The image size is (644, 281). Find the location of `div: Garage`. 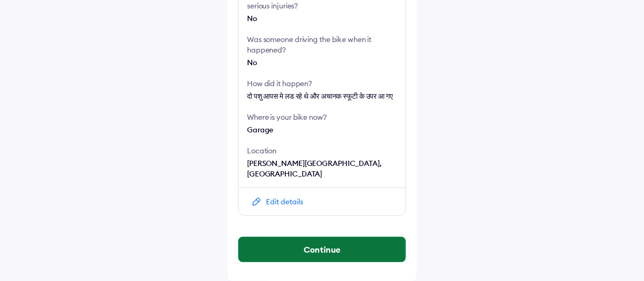

div: Garage is located at coordinates (322, 129).